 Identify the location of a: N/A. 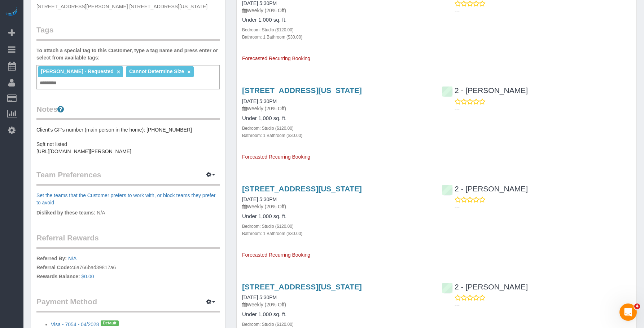
(72, 259).